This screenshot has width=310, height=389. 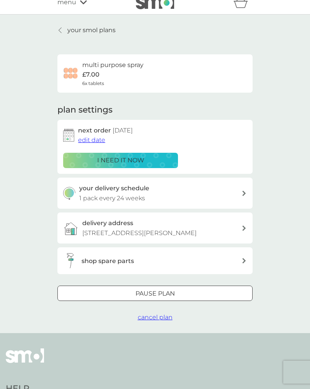 What do you see at coordinates (108, 261) in the screenshot?
I see `h3: shop spare parts` at bounding box center [108, 261].